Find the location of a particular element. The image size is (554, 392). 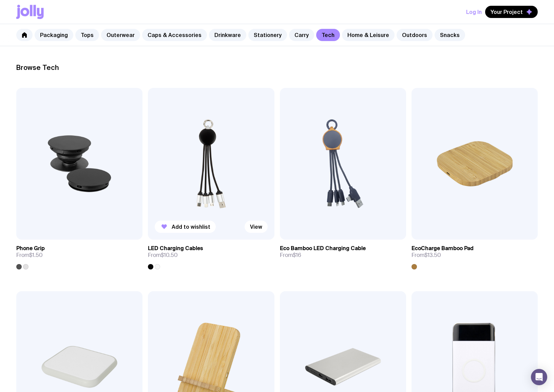

a: Outdoors is located at coordinates (415, 35).